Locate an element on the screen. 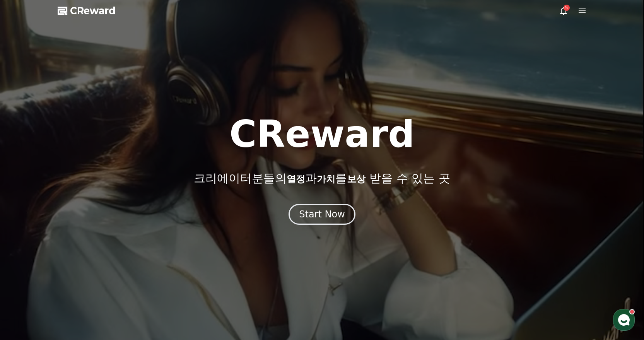  a: 대화 is located at coordinates (75, 255).